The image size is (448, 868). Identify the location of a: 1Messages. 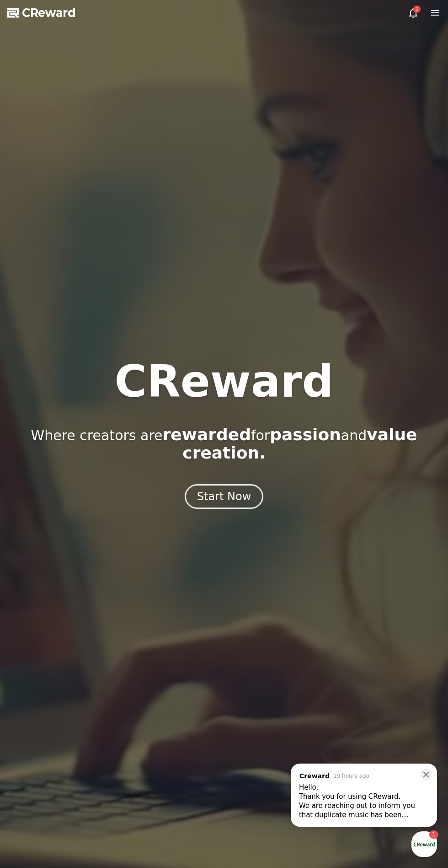
(90, 302).